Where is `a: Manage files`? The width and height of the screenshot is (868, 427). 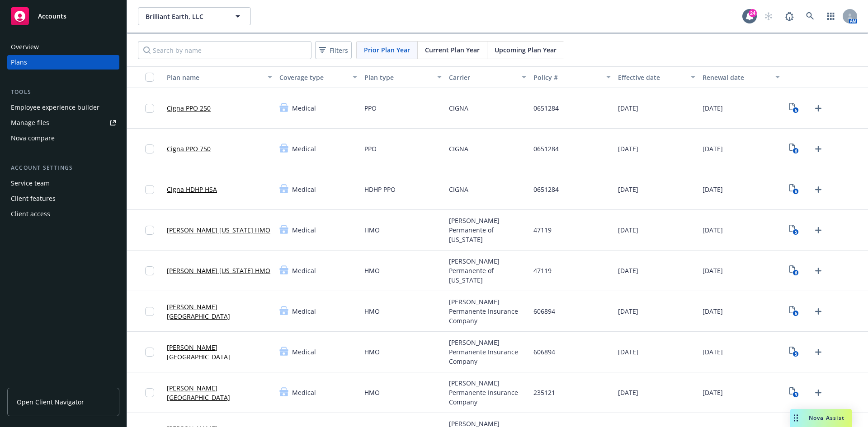 a: Manage files is located at coordinates (64, 123).